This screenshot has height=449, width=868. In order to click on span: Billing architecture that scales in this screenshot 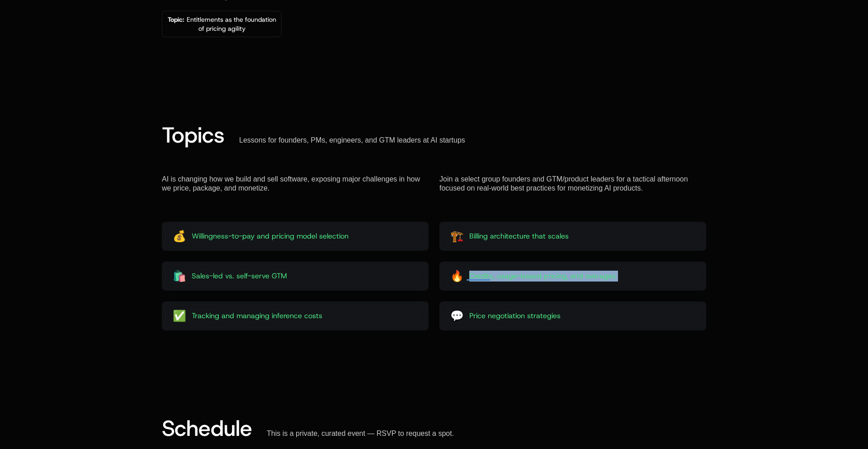, I will do `click(519, 236)`.